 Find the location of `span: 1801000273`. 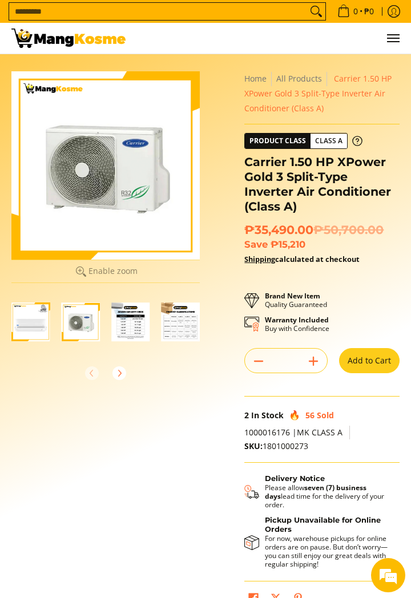

span: 1801000273 is located at coordinates (276, 445).